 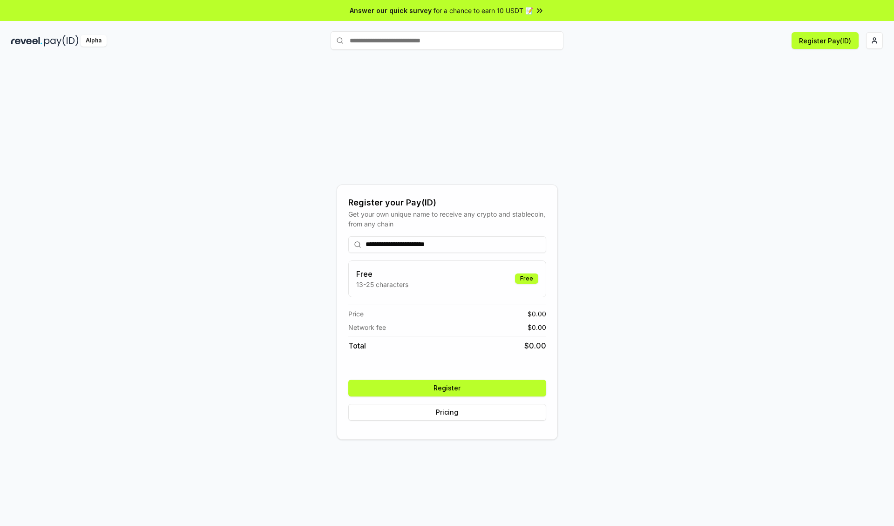 What do you see at coordinates (391, 10) in the screenshot?
I see `span: Answer our quick survey` at bounding box center [391, 10].